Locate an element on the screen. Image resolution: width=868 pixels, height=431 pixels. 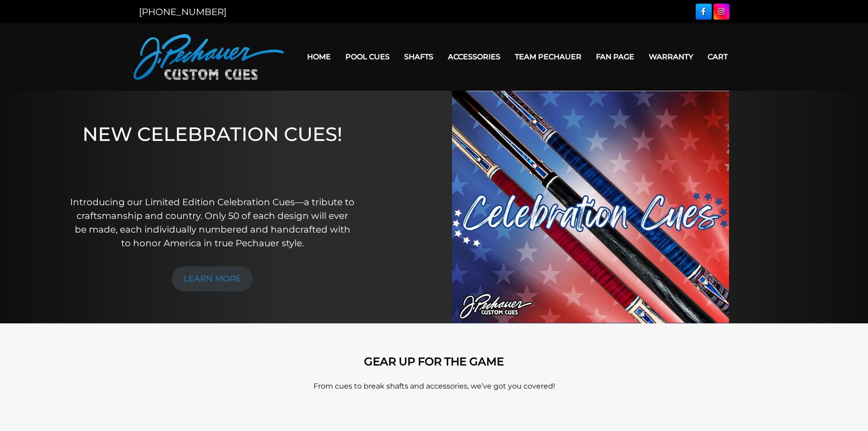
a: Cart is located at coordinates (718, 56).